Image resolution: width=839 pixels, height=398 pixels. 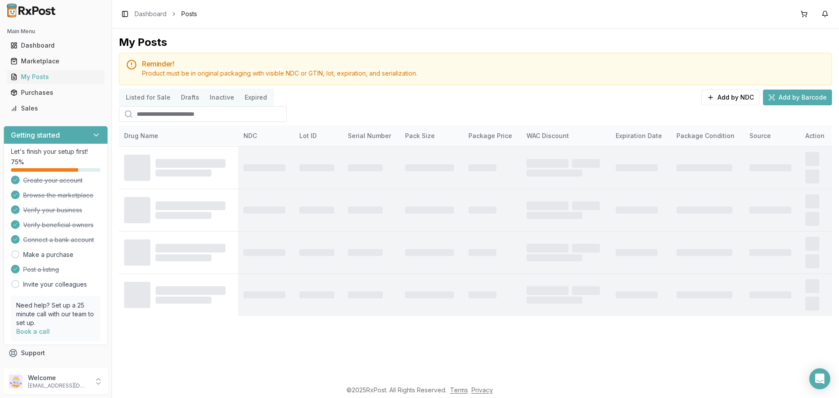 What do you see at coordinates (58, 225) in the screenshot?
I see `span: Verify beneficial owners` at bounding box center [58, 225].